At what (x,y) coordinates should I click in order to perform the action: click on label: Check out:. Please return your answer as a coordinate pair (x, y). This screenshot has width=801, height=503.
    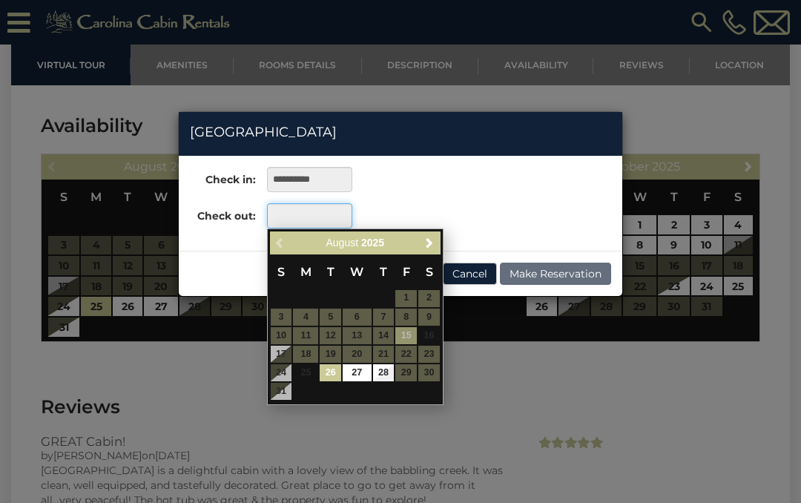
    Looking at the image, I should click on (217, 213).